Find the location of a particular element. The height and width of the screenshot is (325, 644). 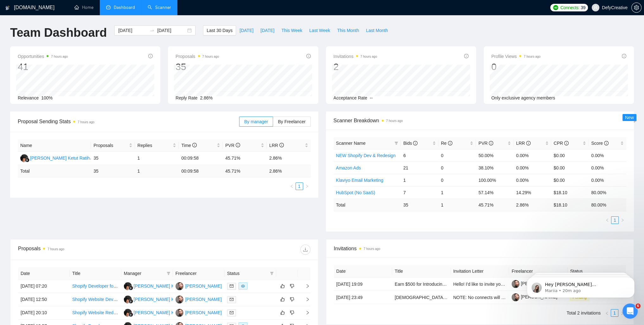

td: 21 is located at coordinates (419, 167).